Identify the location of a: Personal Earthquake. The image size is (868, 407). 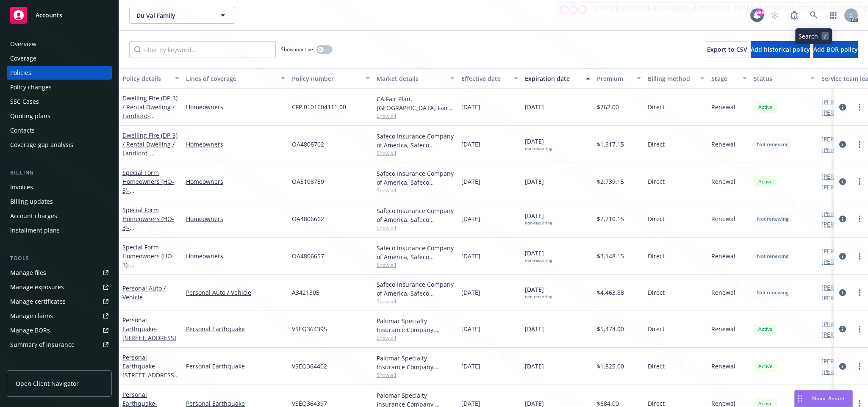
(235, 366).